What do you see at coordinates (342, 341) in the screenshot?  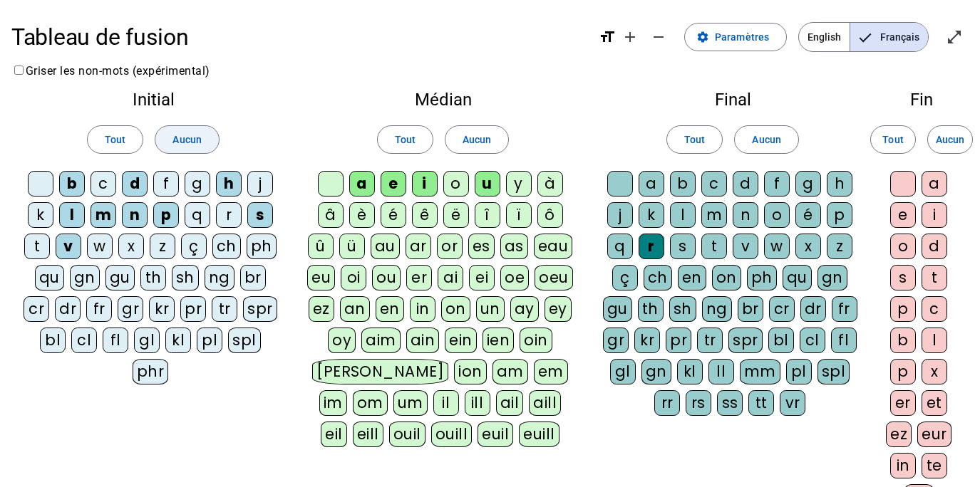 I see `div: oy` at bounding box center [342, 341].